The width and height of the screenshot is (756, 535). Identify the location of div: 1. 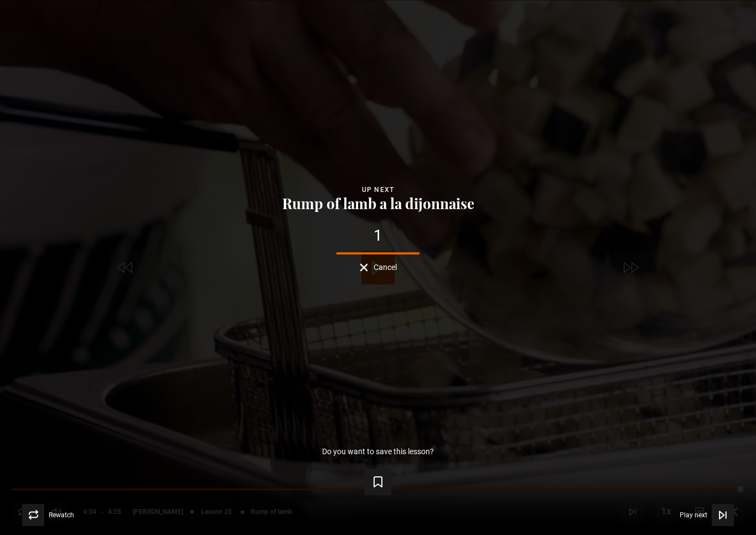
(378, 236).